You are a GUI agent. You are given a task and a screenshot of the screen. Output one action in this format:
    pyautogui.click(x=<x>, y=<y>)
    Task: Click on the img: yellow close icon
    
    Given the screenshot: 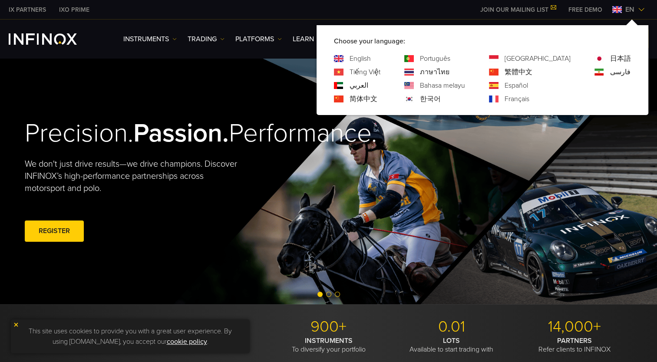 What is the action you would take?
    pyautogui.click(x=16, y=325)
    